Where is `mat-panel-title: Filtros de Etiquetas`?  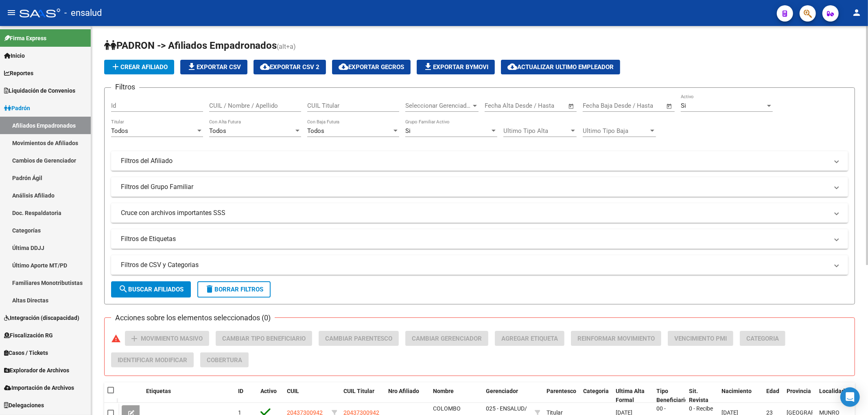
mat-panel-title: Filtros de Etiquetas is located at coordinates (474, 239).